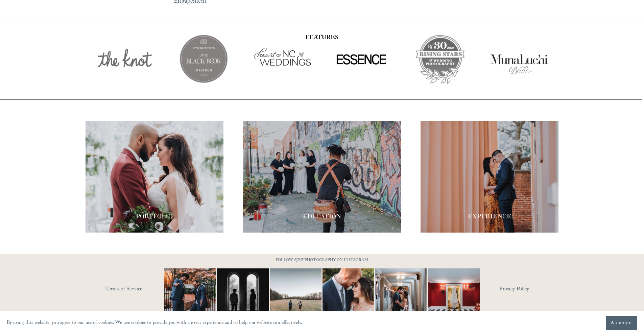 This screenshot has height=335, width=644. Describe the element at coordinates (621, 323) in the screenshot. I see `span: Accept` at that location.